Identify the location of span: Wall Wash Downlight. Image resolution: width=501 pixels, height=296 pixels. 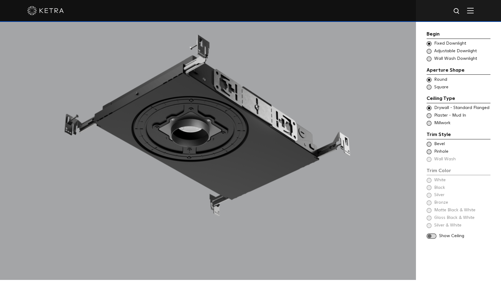
(462, 59).